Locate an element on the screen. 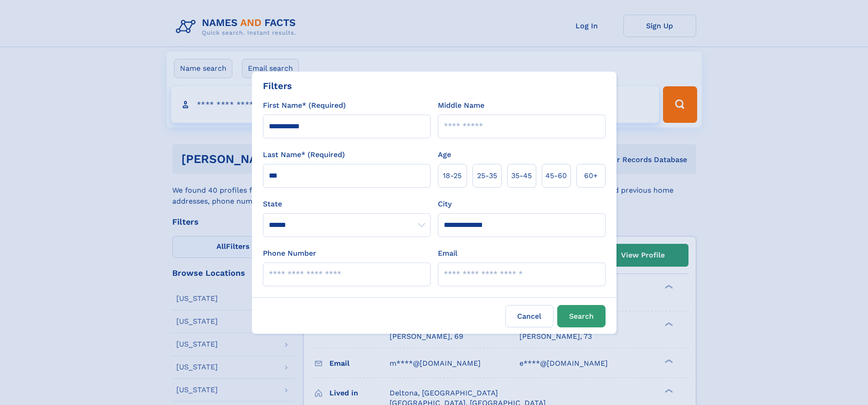 This screenshot has height=405, width=868. span: 45‑60 is located at coordinates (556, 176).